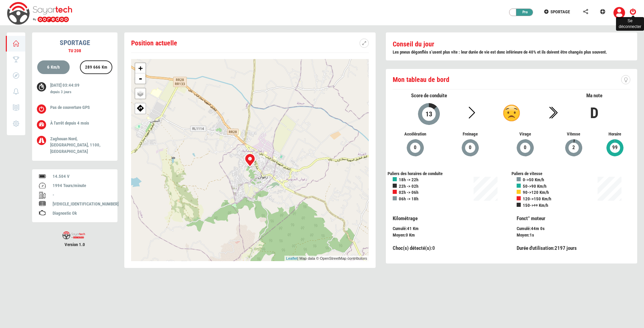 This screenshot has width=644, height=328. Describe the element at coordinates (421, 80) in the screenshot. I see `span: Mon tableau de bord` at that location.